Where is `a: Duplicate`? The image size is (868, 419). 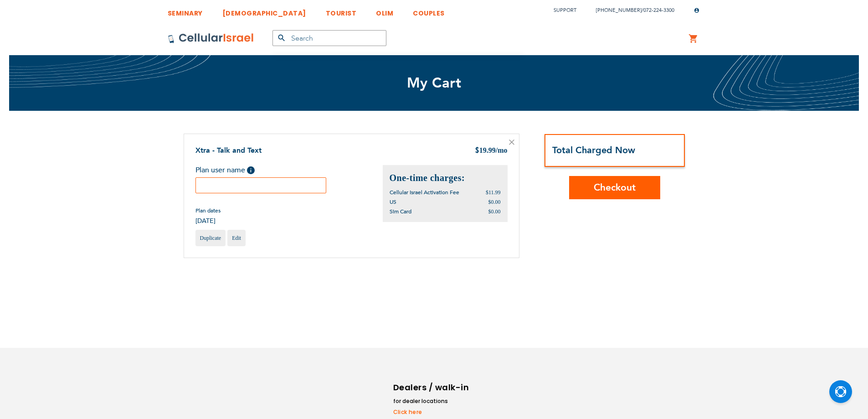 a: Duplicate is located at coordinates (211, 238).